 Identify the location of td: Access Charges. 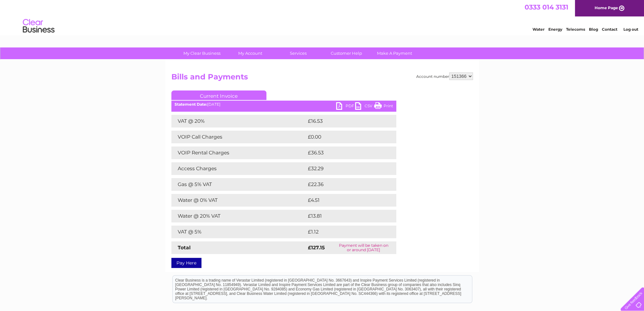
(239, 169).